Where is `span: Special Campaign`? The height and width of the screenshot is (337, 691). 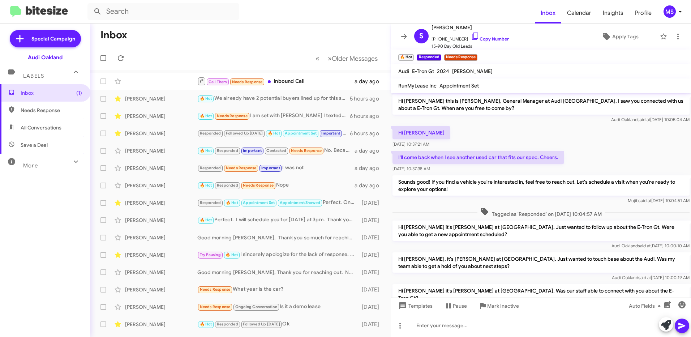
span: Special Campaign is located at coordinates (53, 39).